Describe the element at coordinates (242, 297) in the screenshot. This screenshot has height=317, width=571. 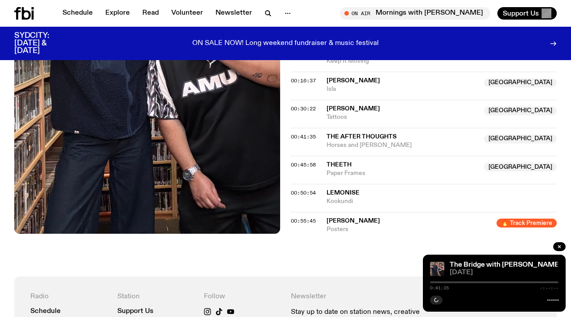
I see `h4: Follow` at that location.